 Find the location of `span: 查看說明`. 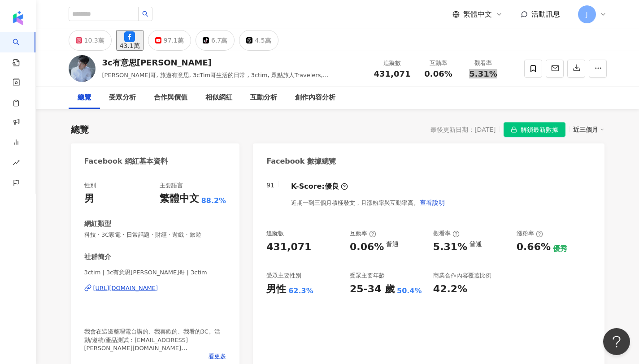

span: 查看說明 is located at coordinates (432, 202).